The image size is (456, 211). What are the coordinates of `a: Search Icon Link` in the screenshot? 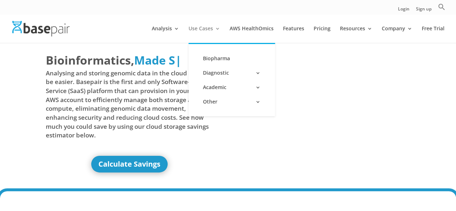 It's located at (442, 9).